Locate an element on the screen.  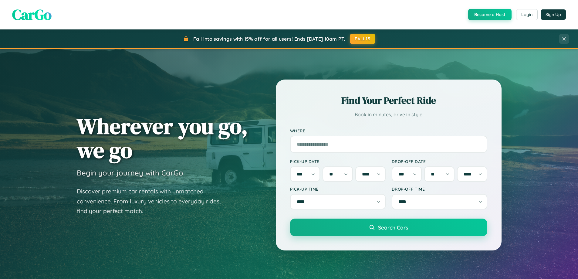
p: Book in minutes, drive in style is located at coordinates (389, 114).